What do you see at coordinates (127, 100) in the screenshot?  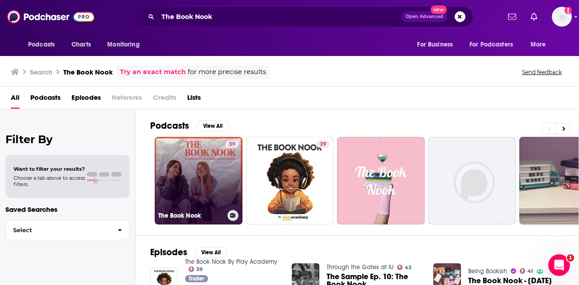 I see `span: Networks` at bounding box center [127, 100].